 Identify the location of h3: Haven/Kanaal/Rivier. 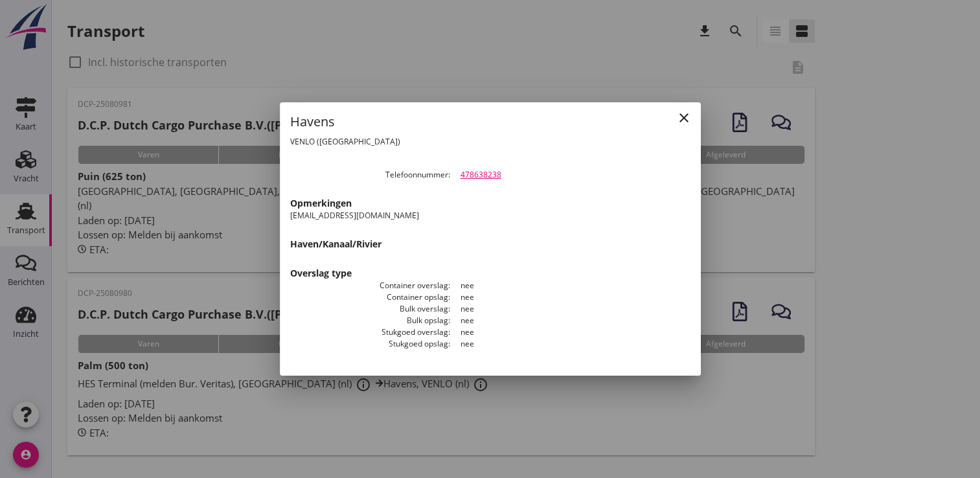
(490, 243).